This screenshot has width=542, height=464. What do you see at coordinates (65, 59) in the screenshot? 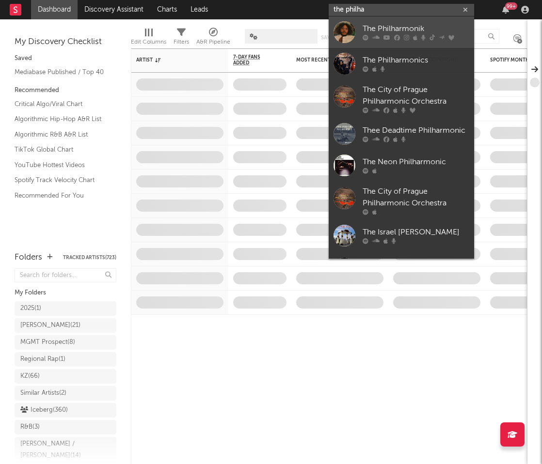
I see `div: Saved` at bounding box center [65, 59].